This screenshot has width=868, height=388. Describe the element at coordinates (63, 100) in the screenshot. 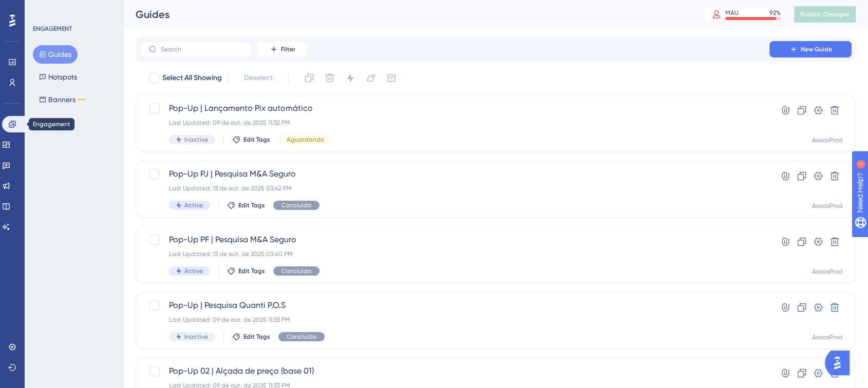

I see `button: BannersBETA` at that location.